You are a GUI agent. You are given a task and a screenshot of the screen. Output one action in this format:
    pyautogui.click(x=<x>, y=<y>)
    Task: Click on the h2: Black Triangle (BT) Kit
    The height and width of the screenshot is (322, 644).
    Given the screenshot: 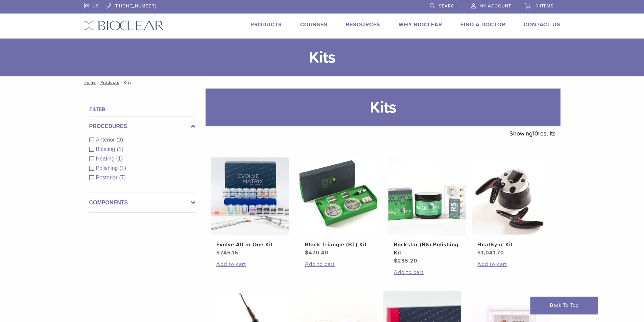 What is the action you would take?
    pyautogui.click(x=338, y=245)
    